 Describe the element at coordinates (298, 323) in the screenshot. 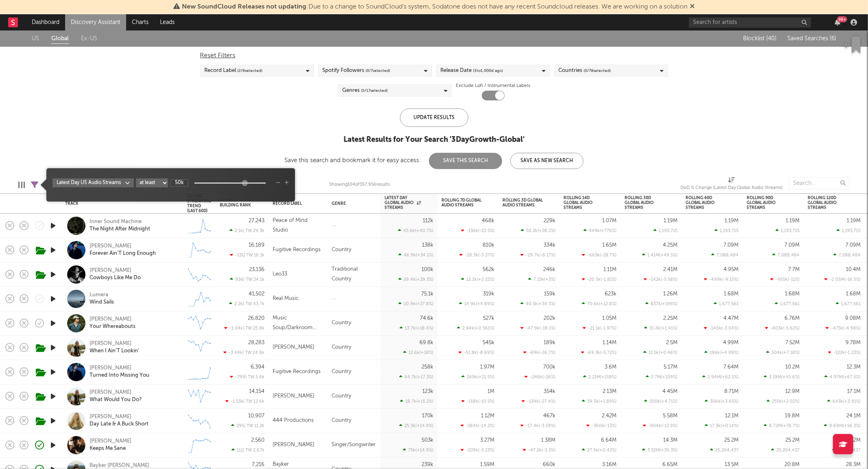

I see `div: Music Soup/Darkroom Records` at that location.